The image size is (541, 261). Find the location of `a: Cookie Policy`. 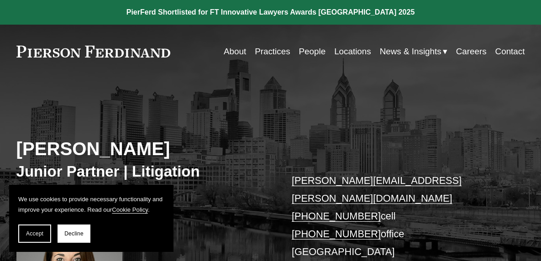

a: Cookie Policy is located at coordinates (130, 210).